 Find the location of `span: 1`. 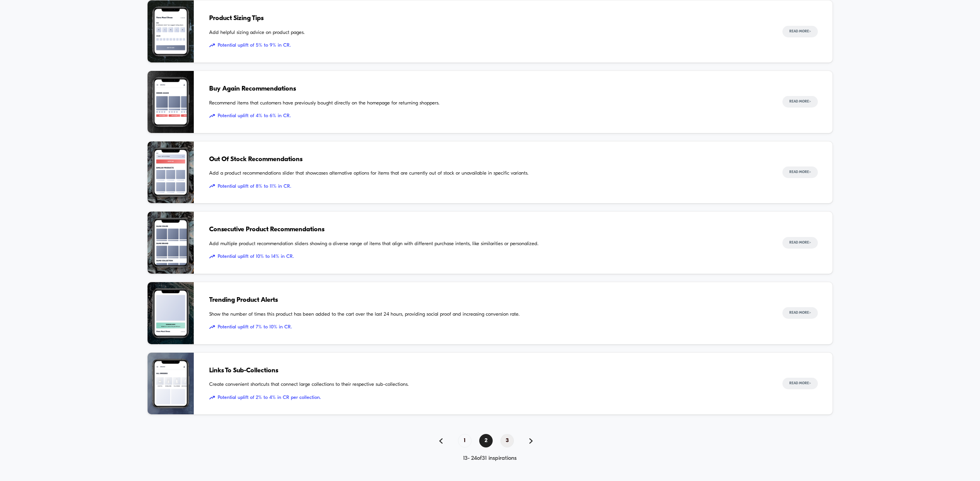

span: 1 is located at coordinates (465, 440).